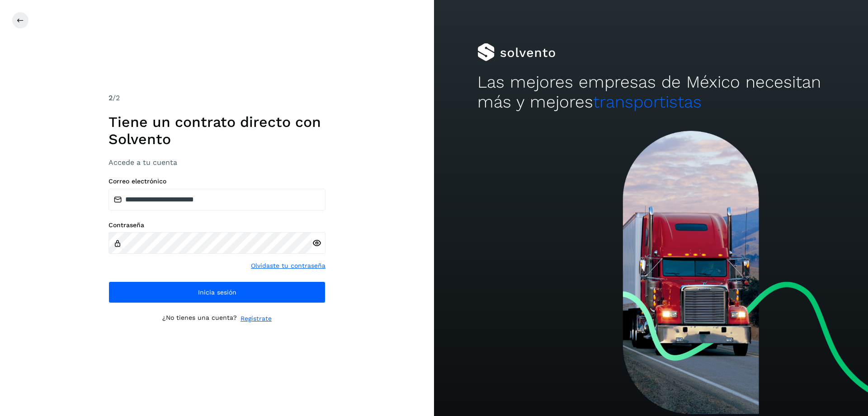  Describe the element at coordinates (217, 181) in the screenshot. I see `label: Correo electrónico` at that location.